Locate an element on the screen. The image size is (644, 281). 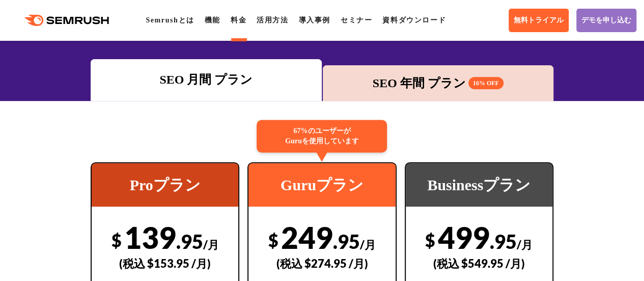
div: SEO 年間 プラン is located at coordinates (438, 83).